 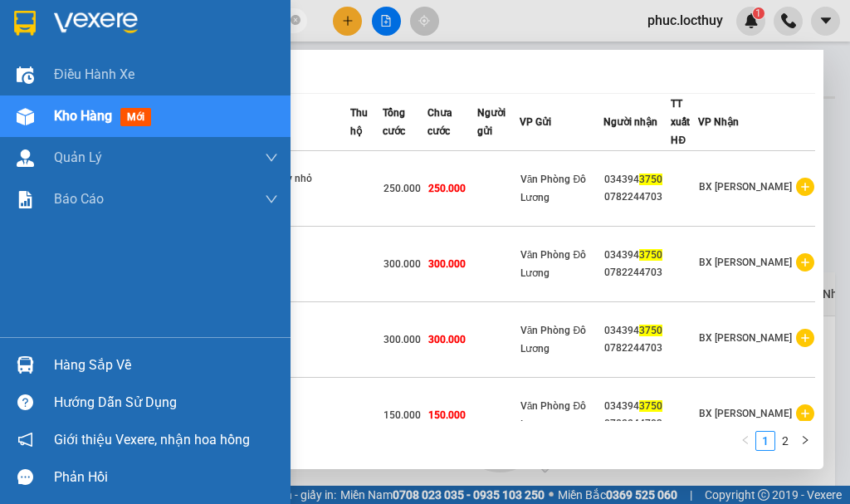 I want to click on li: 2, so click(x=786, y=441).